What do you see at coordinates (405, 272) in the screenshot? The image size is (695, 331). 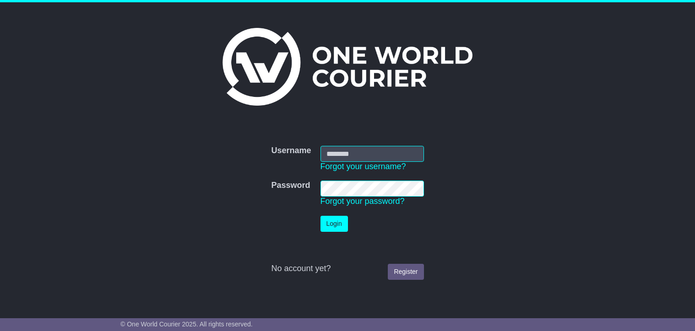 I see `a: Register` at bounding box center [405, 272].